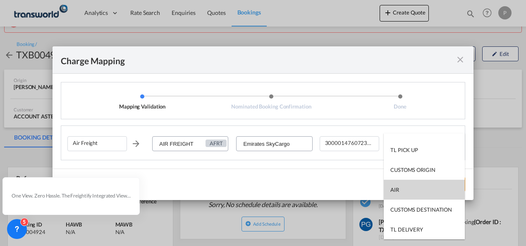 This screenshot has width=526, height=246. I want to click on div: TL PICK UP, so click(404, 150).